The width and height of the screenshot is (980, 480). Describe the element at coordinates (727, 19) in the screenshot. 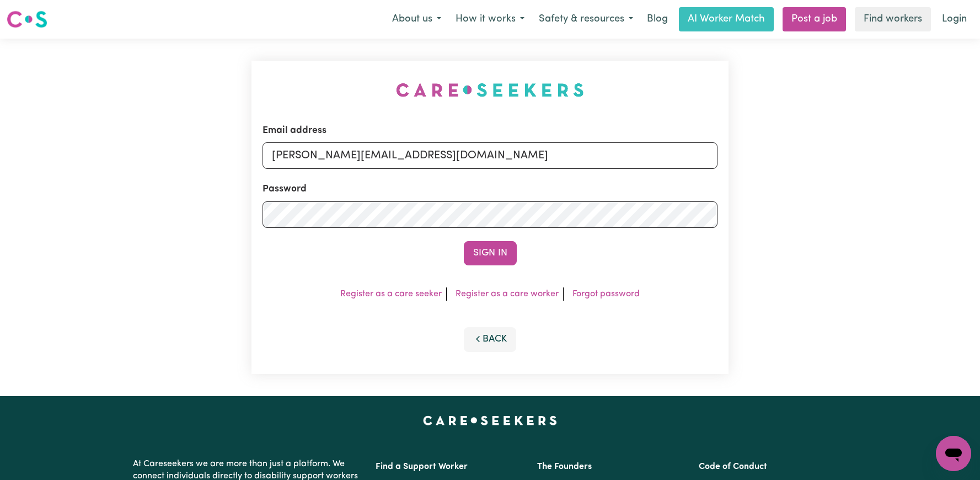

I see `a: AI Worker Match` at that location.